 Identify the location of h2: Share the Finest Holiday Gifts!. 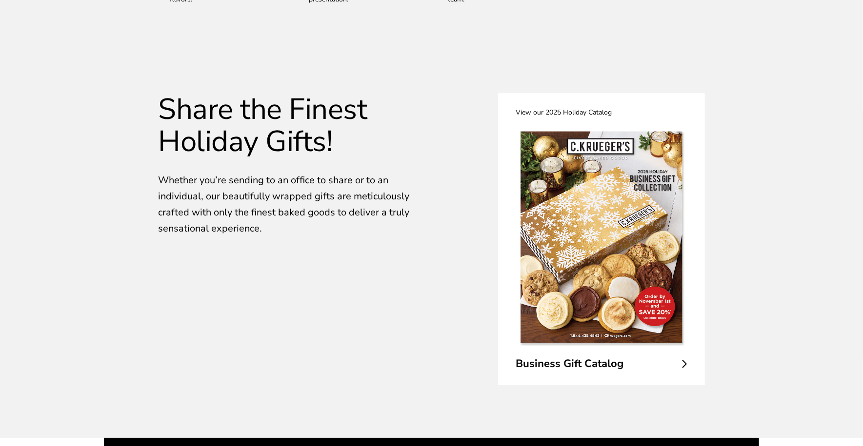
(293, 125).